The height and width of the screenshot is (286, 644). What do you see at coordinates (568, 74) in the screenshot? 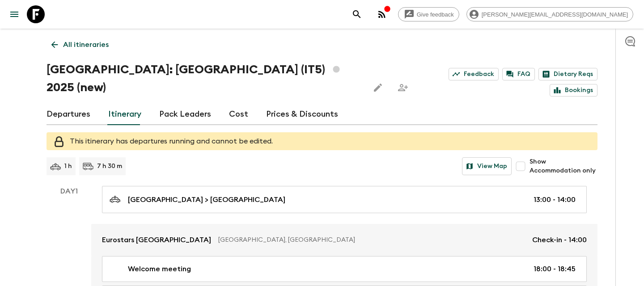
I see `a: Dietary Reqs` at bounding box center [568, 74].